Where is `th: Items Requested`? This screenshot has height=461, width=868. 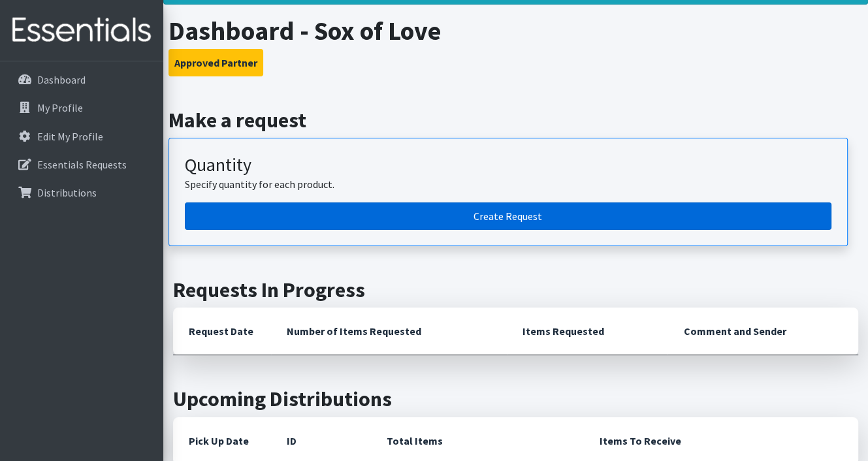
th: Items Requested is located at coordinates (588, 331).